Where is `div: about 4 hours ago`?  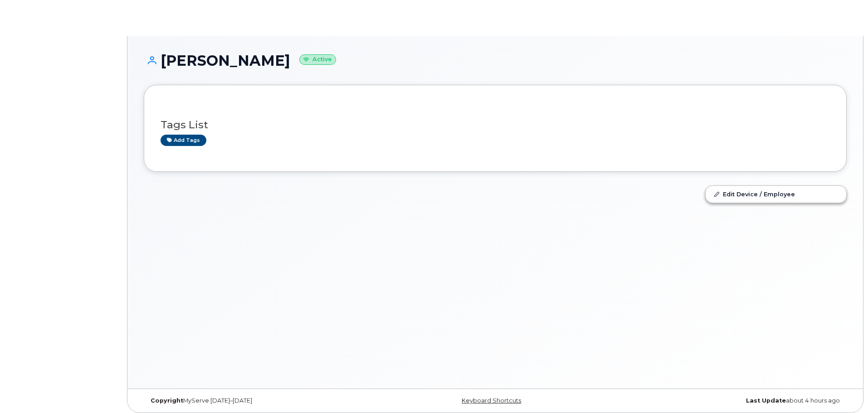 div: about 4 hours ago is located at coordinates (729, 401).